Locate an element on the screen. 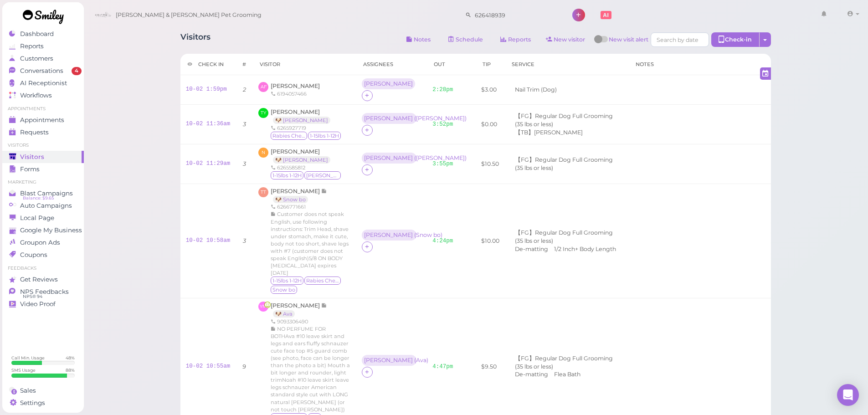 This screenshot has height=415, width=868. li: Visitors is located at coordinates (43, 145).